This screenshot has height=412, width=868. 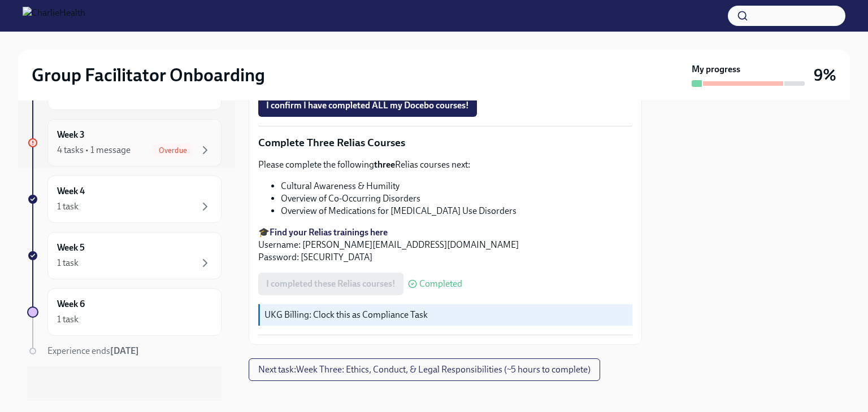 What do you see at coordinates (71, 248) in the screenshot?
I see `h6: Week 5` at bounding box center [71, 248].